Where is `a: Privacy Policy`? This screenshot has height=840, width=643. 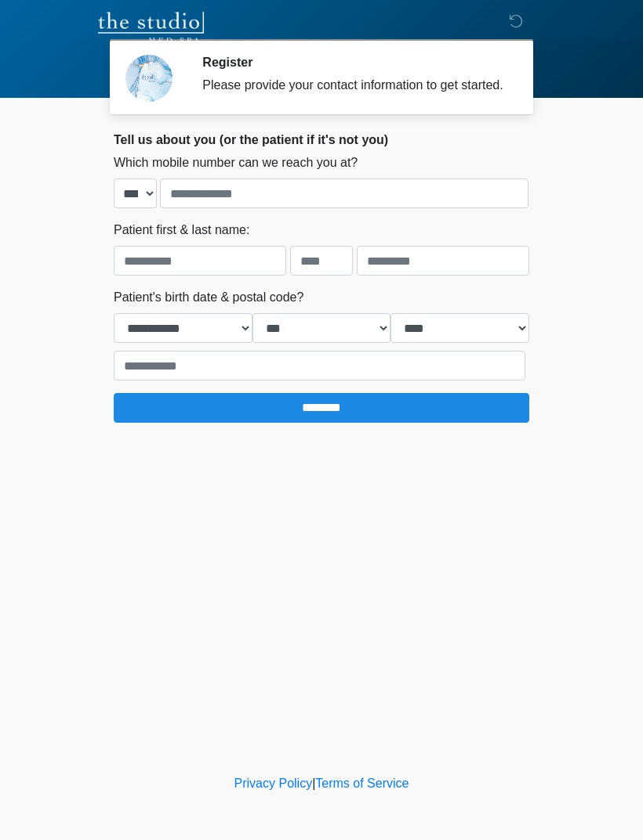
a: Privacy Policy is located at coordinates (273, 783).